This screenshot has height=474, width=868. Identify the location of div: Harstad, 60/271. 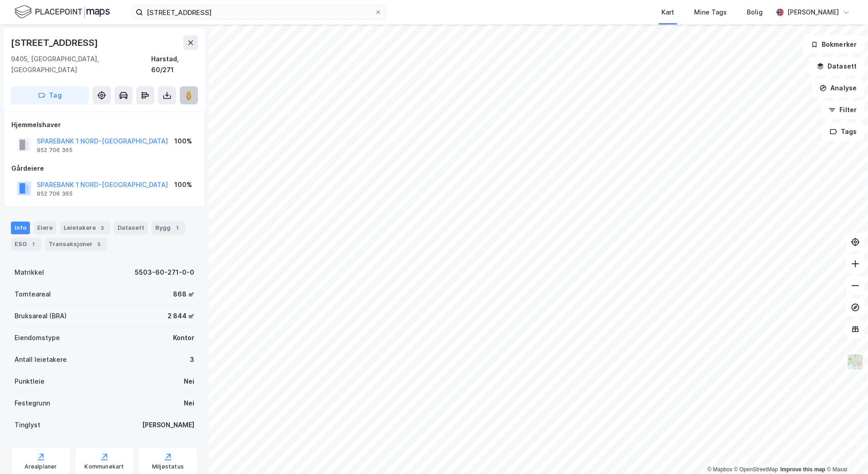
(174, 64).